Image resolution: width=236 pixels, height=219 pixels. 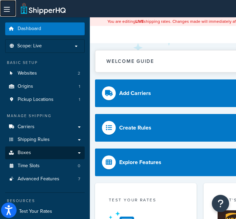 What do you see at coordinates (45, 179) in the screenshot?
I see `li: Advanced Features` at bounding box center [45, 179].